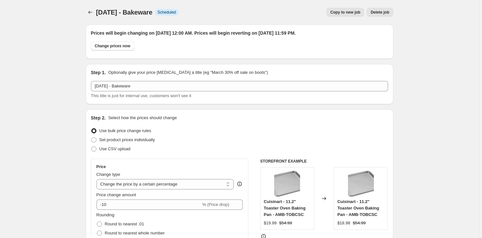 The width and height of the screenshot is (482, 238). Describe the element at coordinates (216, 204) in the screenshot. I see `span: % (Price drop)` at that location.